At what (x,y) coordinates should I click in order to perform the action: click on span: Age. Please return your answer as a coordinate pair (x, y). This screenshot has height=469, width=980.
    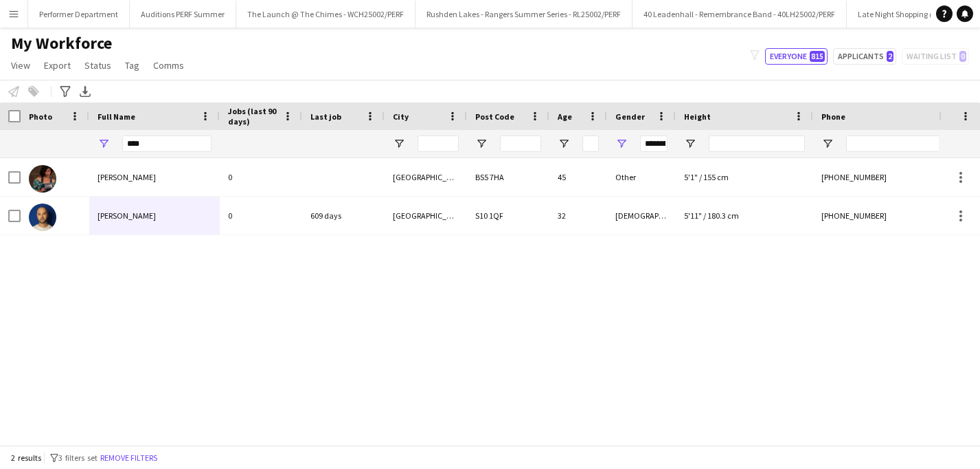
    Looking at the image, I should click on (564, 116).